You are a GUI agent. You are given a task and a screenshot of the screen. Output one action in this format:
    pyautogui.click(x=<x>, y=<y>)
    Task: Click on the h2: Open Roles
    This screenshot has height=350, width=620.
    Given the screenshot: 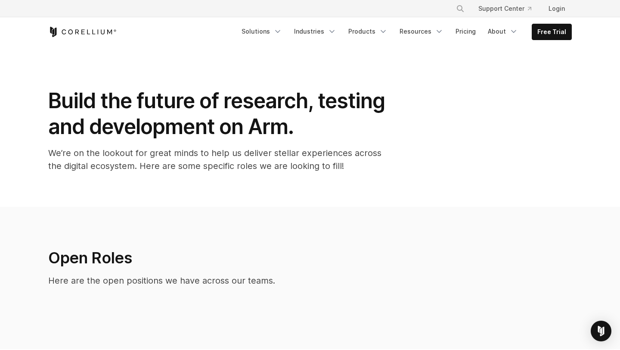 What is the action you would take?
    pyautogui.click(x=243, y=258)
    